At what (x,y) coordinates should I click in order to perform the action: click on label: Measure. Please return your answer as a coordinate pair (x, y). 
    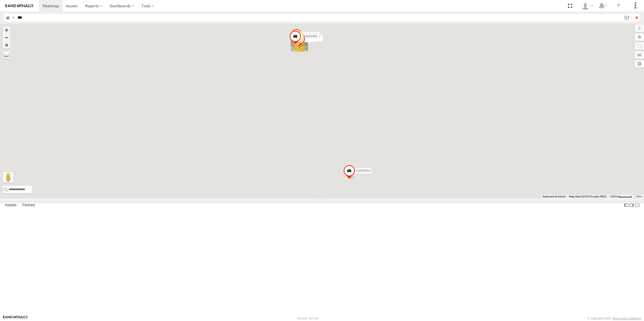
    Looking at the image, I should click on (6, 55).